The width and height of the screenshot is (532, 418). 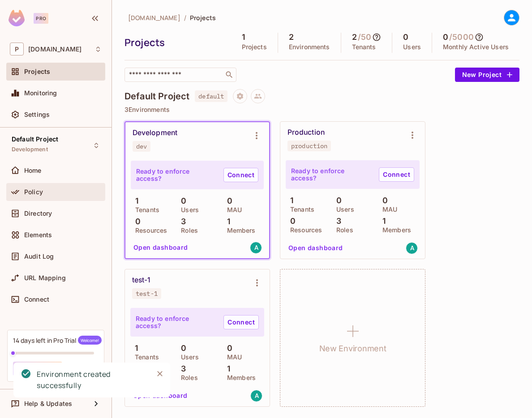 What do you see at coordinates (35, 139) in the screenshot?
I see `span: Default Project` at bounding box center [35, 139].